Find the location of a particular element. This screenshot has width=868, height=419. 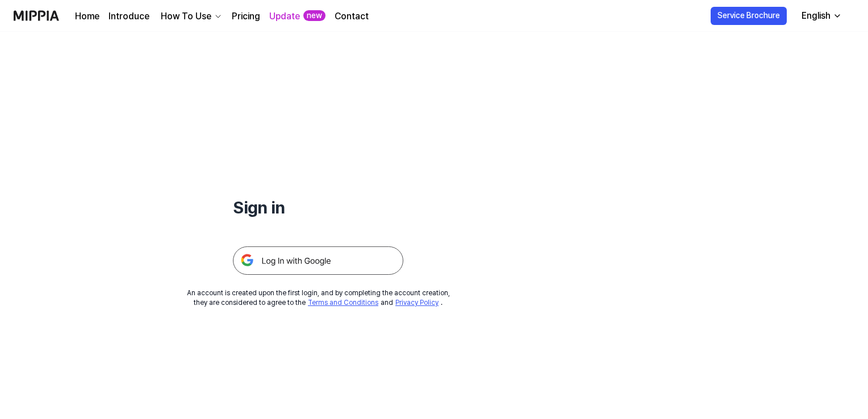

div: new is located at coordinates (314, 16).